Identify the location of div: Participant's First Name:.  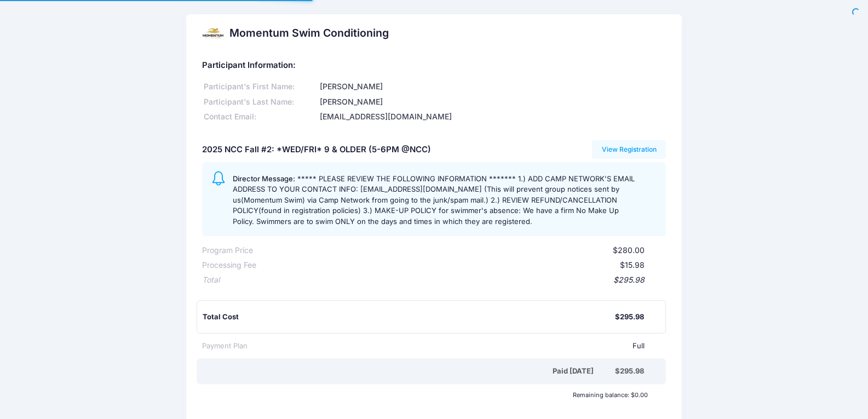
(260, 87).